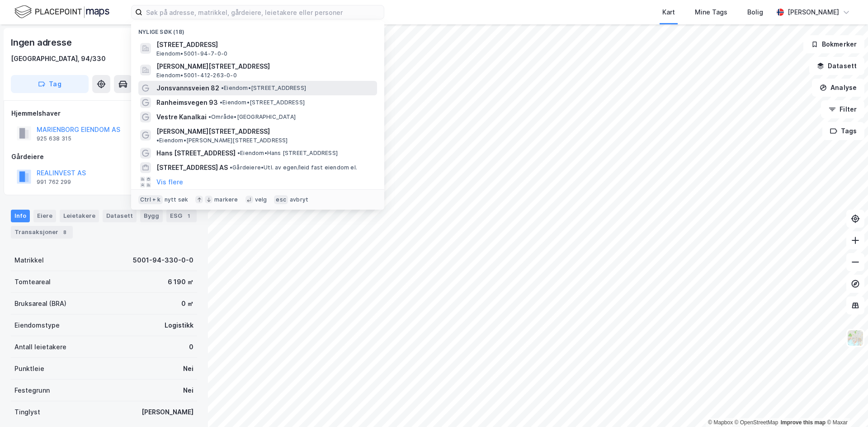 The image size is (868, 427). Describe the element at coordinates (189, 216) in the screenshot. I see `div: 1` at that location.